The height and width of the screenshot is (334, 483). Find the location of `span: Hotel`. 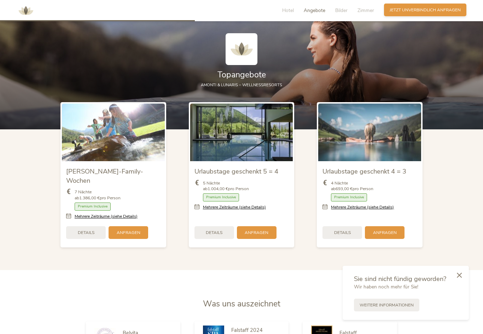

span: Hotel is located at coordinates (288, 10).